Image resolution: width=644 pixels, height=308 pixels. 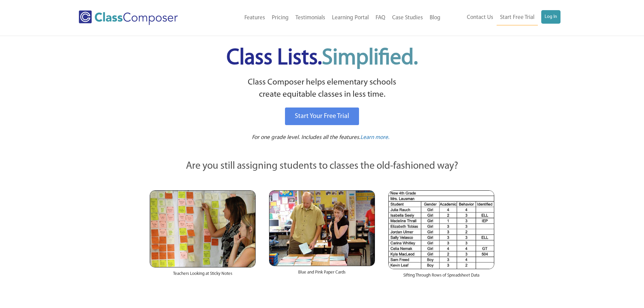 I want to click on a: Features, so click(x=255, y=18).